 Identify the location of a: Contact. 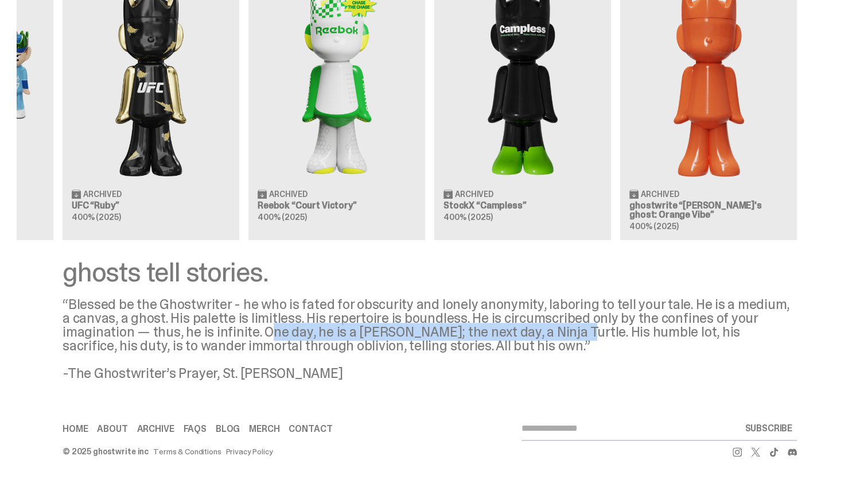
(310, 429).